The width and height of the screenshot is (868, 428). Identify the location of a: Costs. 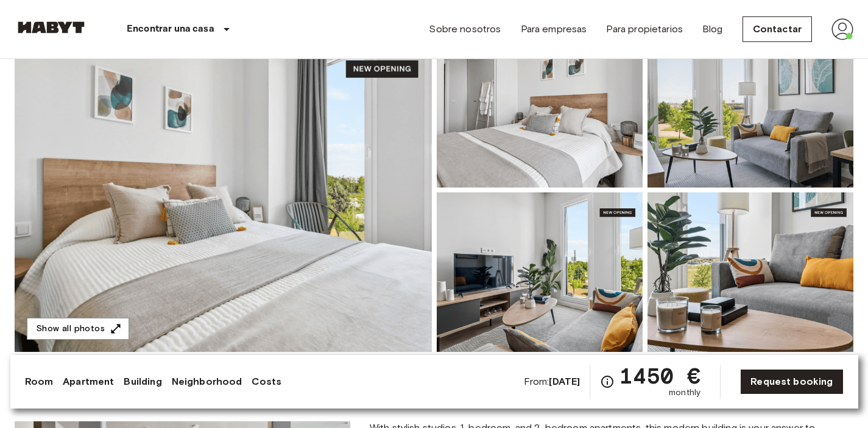
(266, 382).